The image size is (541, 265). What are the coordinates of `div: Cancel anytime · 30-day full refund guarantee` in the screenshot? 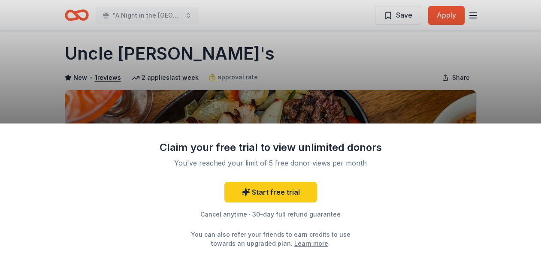 It's located at (271, 214).